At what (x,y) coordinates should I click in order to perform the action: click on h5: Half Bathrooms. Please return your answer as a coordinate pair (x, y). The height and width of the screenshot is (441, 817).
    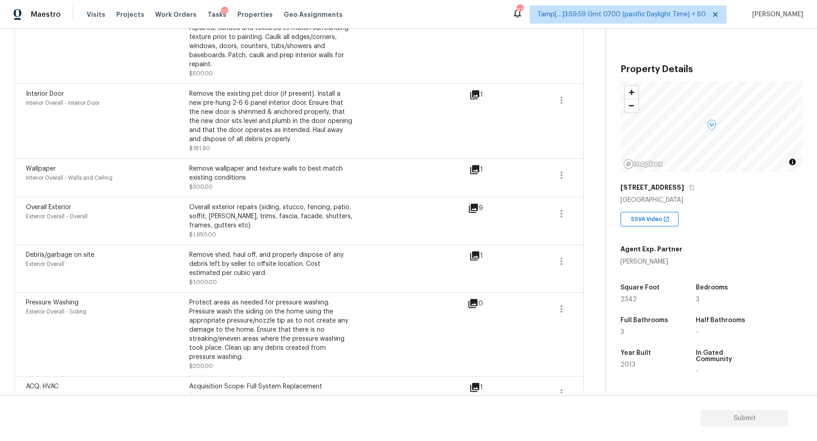
    Looking at the image, I should click on (721, 321).